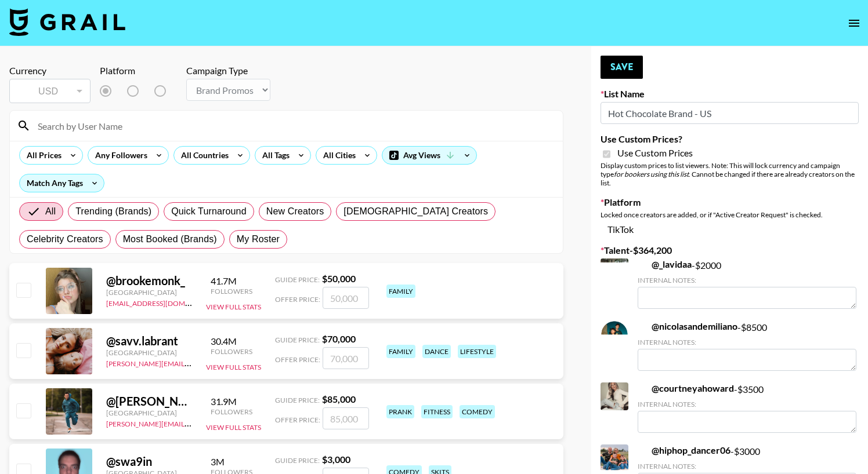 This screenshot has width=868, height=474. Describe the element at coordinates (746, 415) in the screenshot. I see `div: - $ 3500` at that location.